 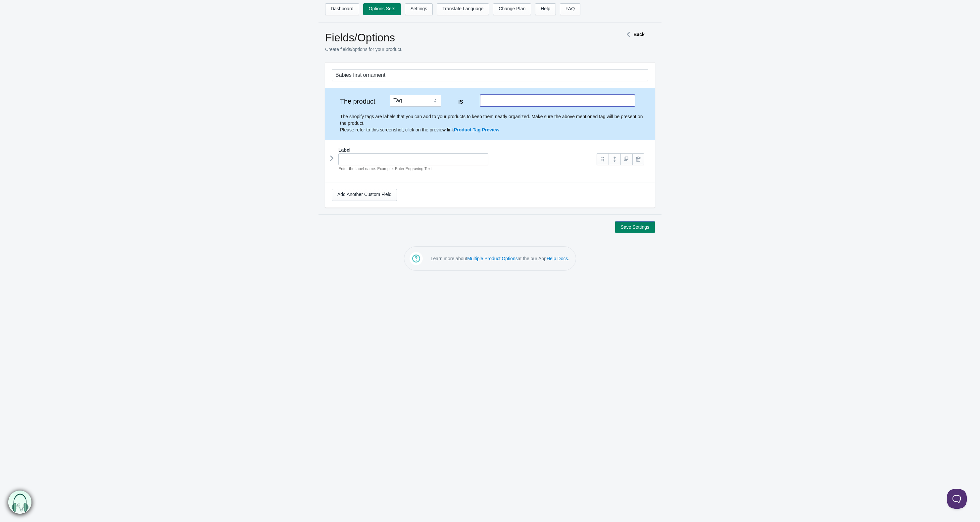 I want to click on em: Enter the label name. Example: Enter Engraving Text, so click(x=385, y=168).